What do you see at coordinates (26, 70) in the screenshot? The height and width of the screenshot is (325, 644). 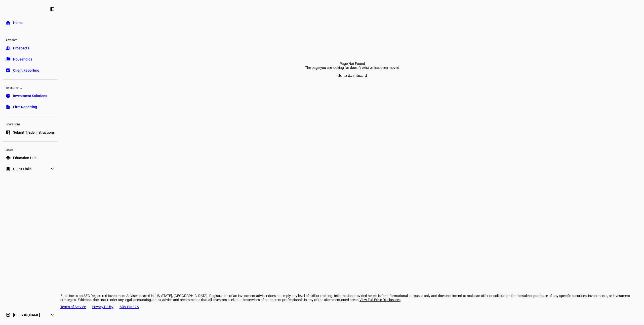 I see `span: Client Reporting` at bounding box center [26, 70].